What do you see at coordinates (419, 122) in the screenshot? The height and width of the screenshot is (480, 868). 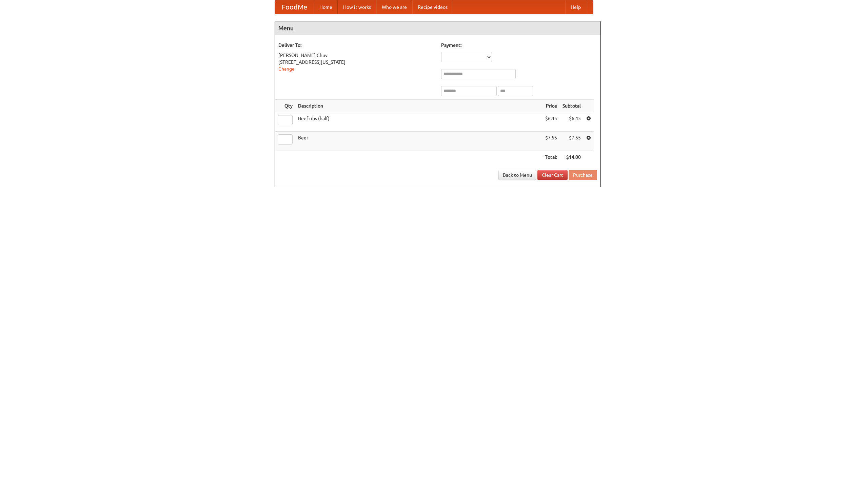 I see `td: Beef ribs (half)` at bounding box center [419, 122].